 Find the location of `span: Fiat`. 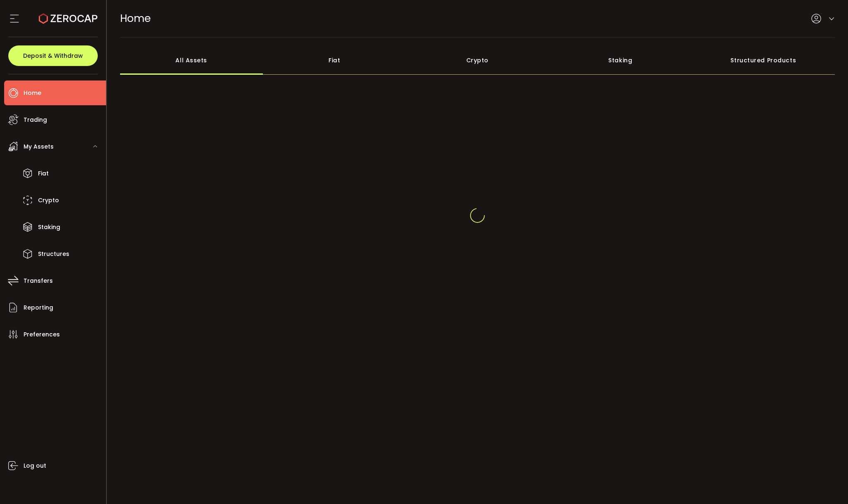

span: Fiat is located at coordinates (44, 173).